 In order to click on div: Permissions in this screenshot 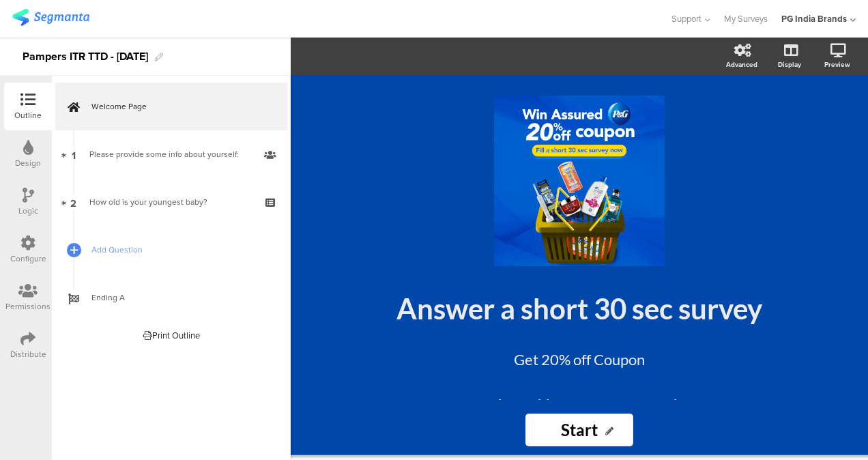, I will do `click(28, 307)`.